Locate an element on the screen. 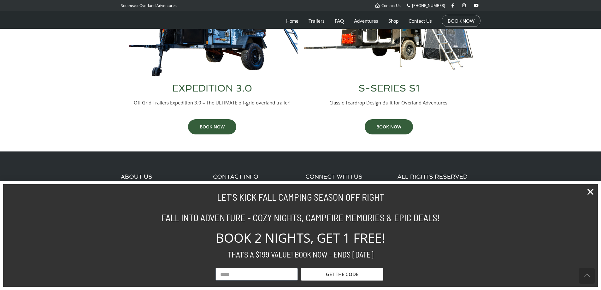  span: Contact Us is located at coordinates (391, 5).